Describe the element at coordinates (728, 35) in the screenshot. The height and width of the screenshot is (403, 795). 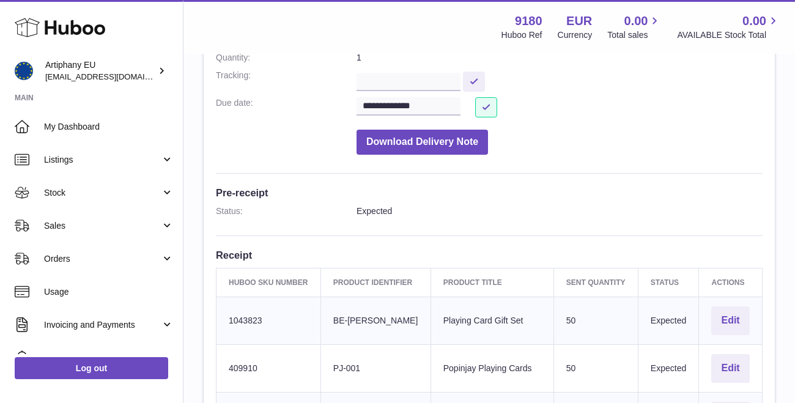
I see `span: AVAILABLE Stock Total` at that location.